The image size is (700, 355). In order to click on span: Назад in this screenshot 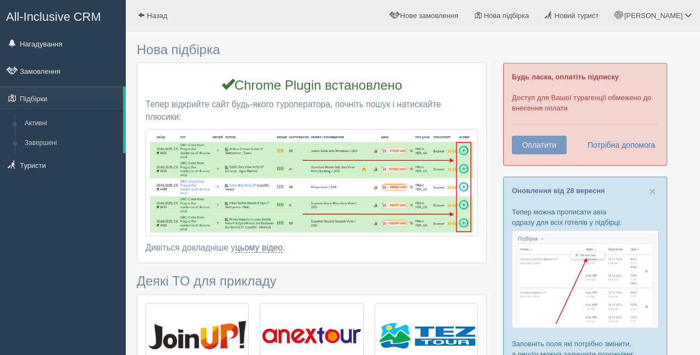, I will do `click(157, 15)`.